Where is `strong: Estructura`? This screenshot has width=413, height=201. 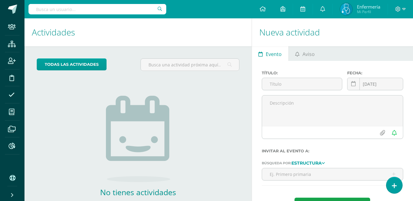
strong: Estructura is located at coordinates (307, 163).